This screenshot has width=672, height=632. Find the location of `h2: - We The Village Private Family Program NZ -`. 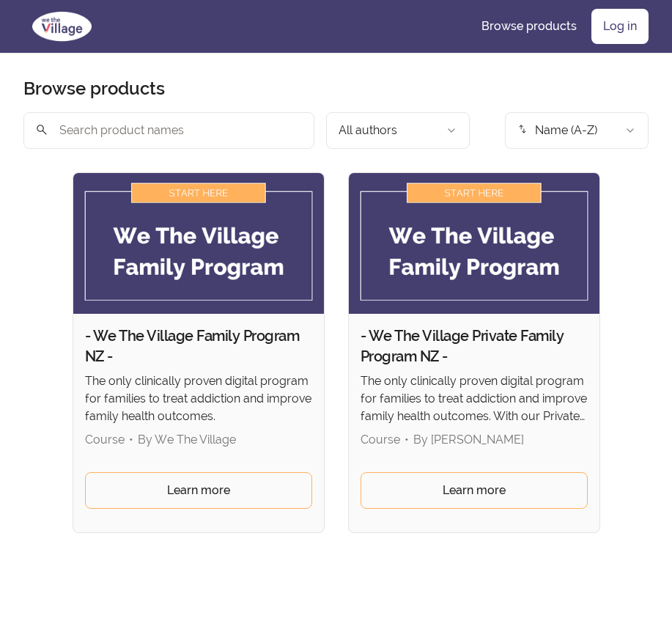

h2: - We The Village Private Family Program NZ - is located at coordinates (474, 346).